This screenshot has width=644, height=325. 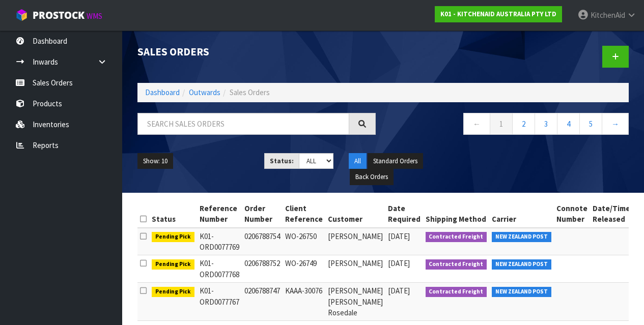 What do you see at coordinates (608, 15) in the screenshot?
I see `span: KitchenAid` at bounding box center [608, 15].